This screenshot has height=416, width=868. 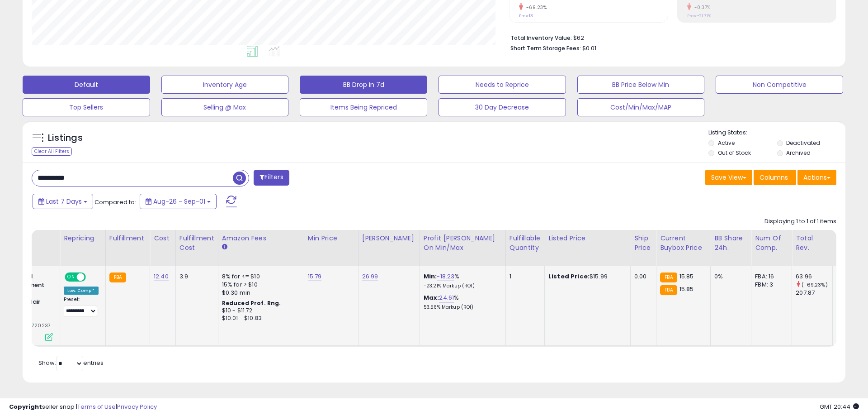 What do you see at coordinates (773, 177) in the screenshot?
I see `span: Columns` at bounding box center [773, 177].